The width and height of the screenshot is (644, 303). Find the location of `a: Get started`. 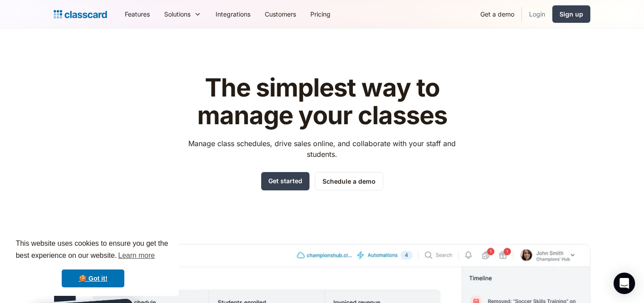

a: Get started is located at coordinates (286, 181).